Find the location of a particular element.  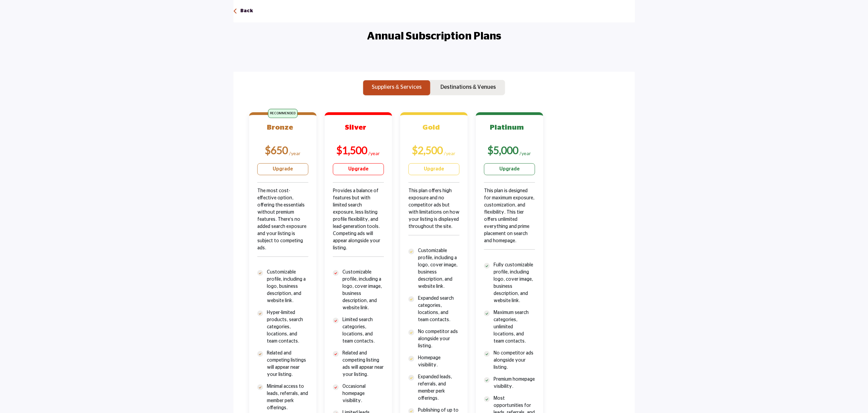

p: Minimal access to leads, referrals, and member perk offerings. is located at coordinates (288, 397).